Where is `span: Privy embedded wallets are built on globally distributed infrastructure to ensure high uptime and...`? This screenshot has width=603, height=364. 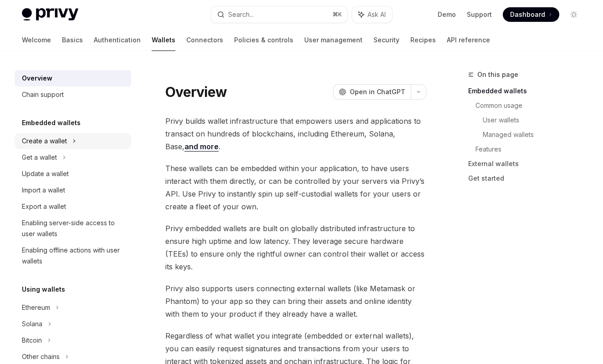
span: Privy embedded wallets are built on globally distributed infrastructure to ensure high uptime and... is located at coordinates (296, 248).